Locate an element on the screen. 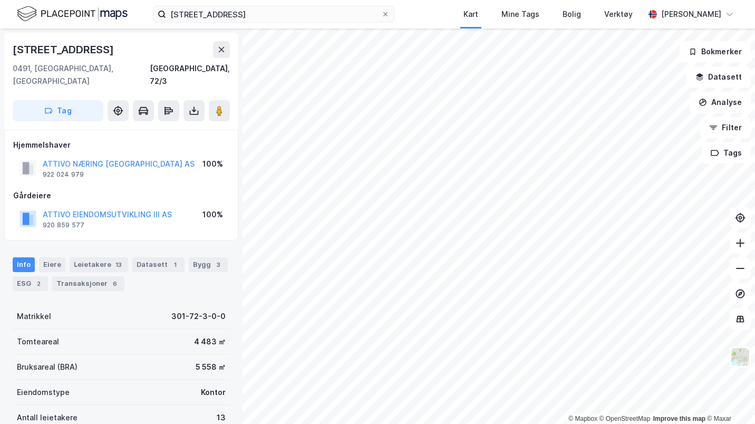  div: Chat Widget is located at coordinates (729, 399).